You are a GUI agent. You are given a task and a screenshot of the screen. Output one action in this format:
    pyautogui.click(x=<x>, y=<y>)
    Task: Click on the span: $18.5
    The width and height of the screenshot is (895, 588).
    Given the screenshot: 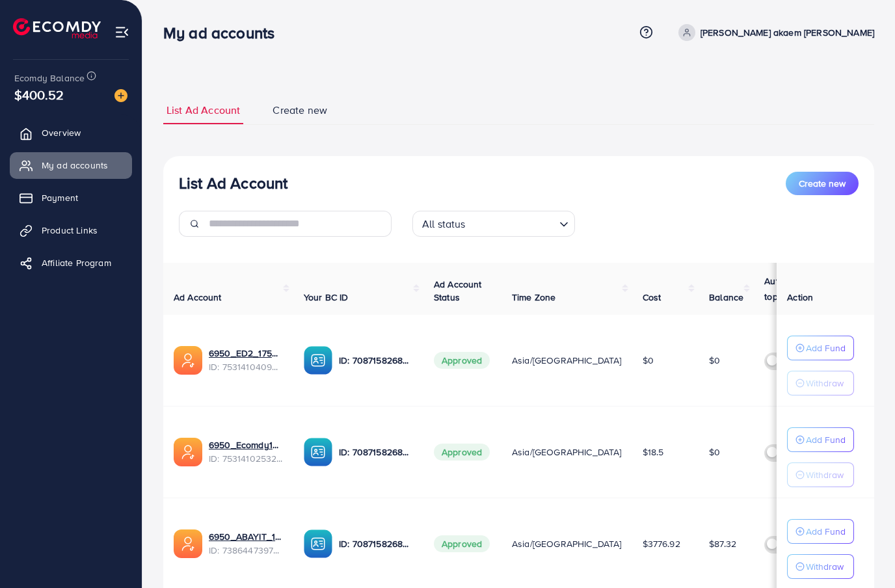 What is the action you would take?
    pyautogui.click(x=654, y=452)
    